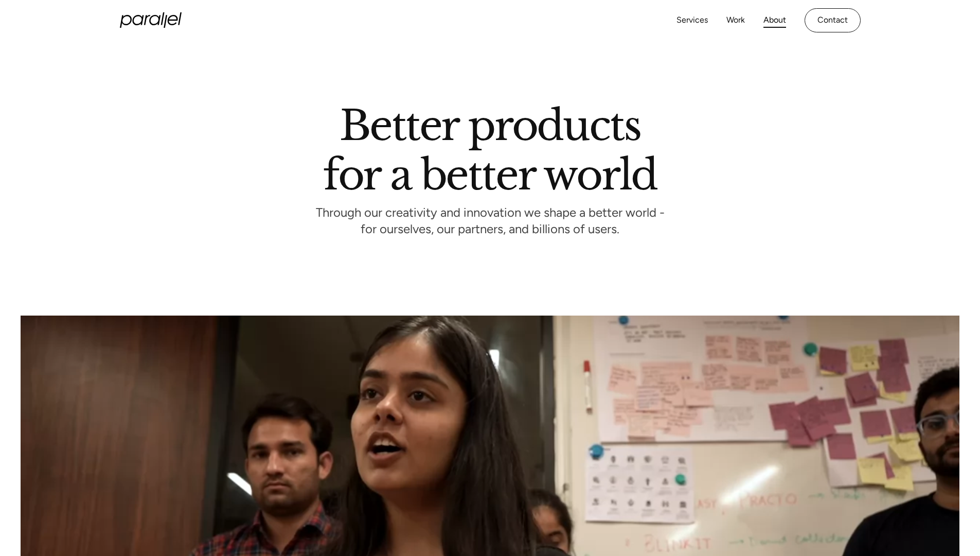  I want to click on a: Work, so click(736, 20).